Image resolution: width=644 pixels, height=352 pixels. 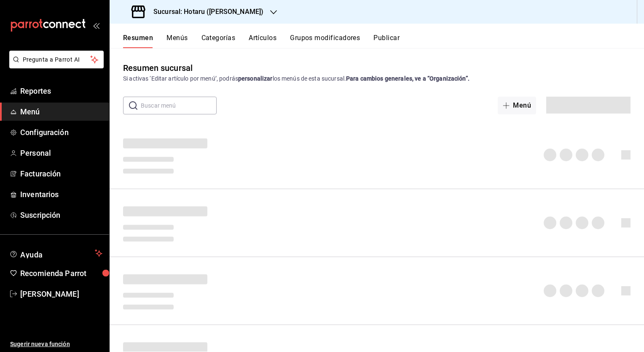 What do you see at coordinates (377, 79) in the screenshot?
I see `div: Si activas ‘Editar artículo por menú’, podrás los menús de esta sucursal.` at bounding box center [377, 79].